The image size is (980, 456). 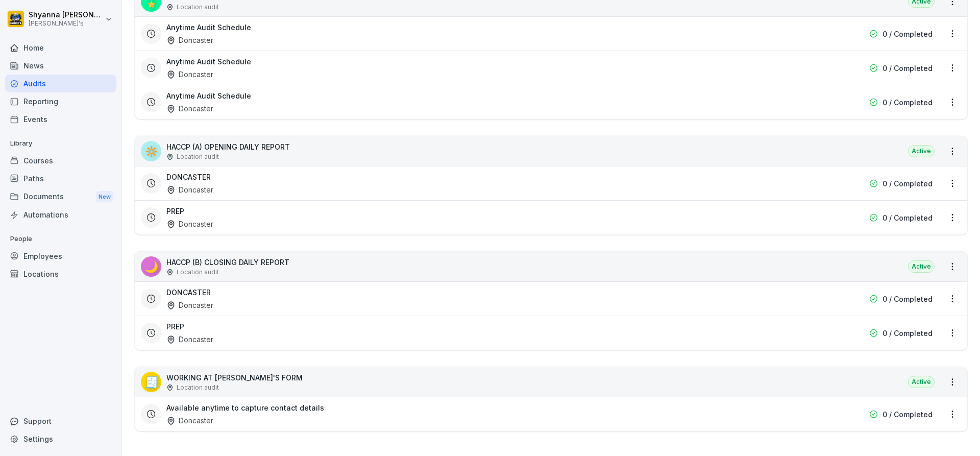 I want to click on div: News, so click(x=61, y=65).